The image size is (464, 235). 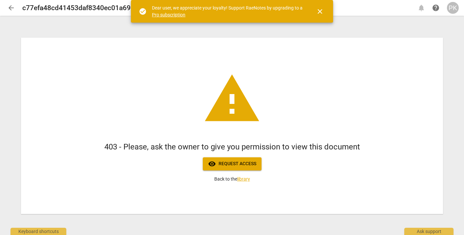 I want to click on div: PK, so click(x=453, y=8).